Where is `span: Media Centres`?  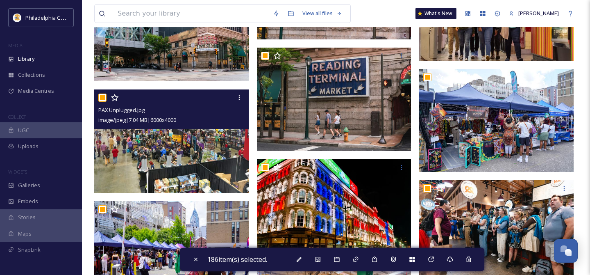
span: Media Centres is located at coordinates (36, 91).